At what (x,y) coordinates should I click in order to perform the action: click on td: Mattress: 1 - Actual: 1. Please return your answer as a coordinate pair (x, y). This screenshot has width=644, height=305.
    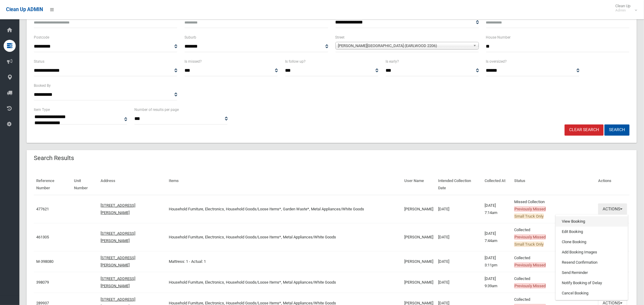
    Looking at the image, I should click on (284, 261).